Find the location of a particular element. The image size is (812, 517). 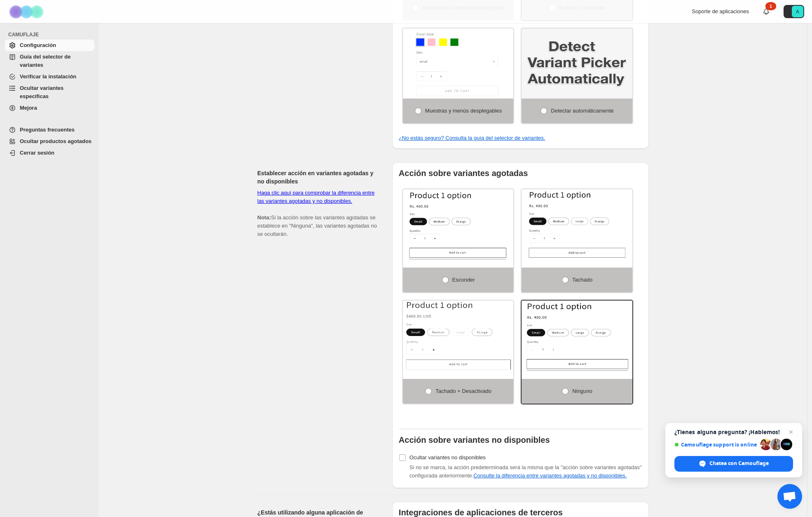

font: Tachado is located at coordinates (582, 280).